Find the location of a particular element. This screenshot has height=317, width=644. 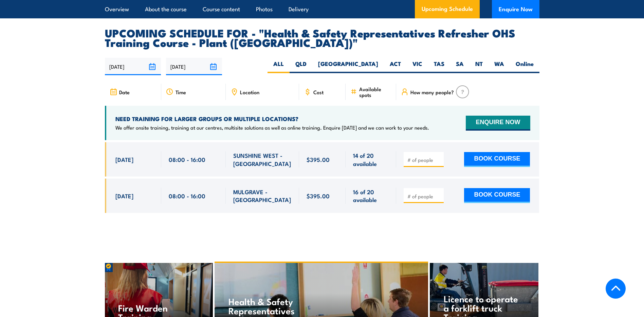

label: QLD is located at coordinates (301, 66).